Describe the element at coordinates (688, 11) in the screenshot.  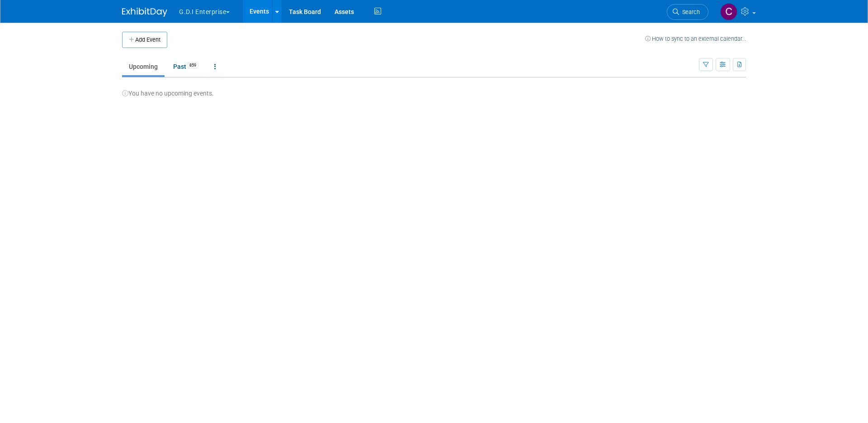
I see `a: Search` at that location.